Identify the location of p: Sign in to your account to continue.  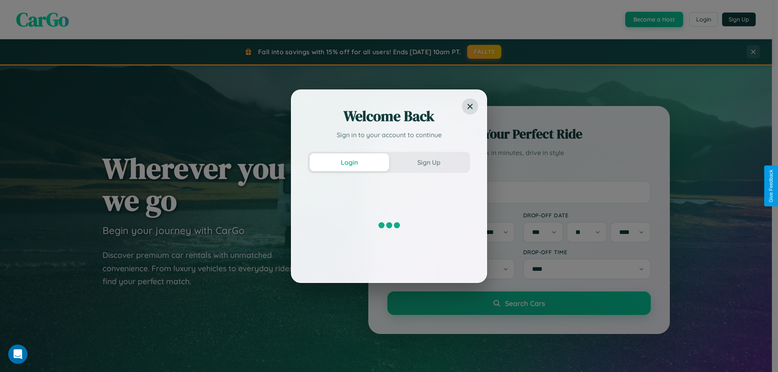
(389, 135).